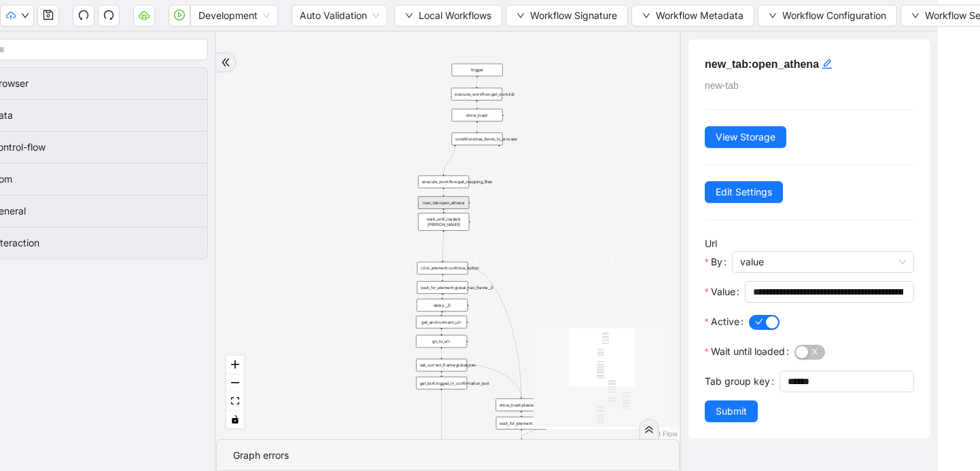 This screenshot has width=980, height=471. What do you see at coordinates (455, 16) in the screenshot?
I see `span: Local Workflows` at bounding box center [455, 16].